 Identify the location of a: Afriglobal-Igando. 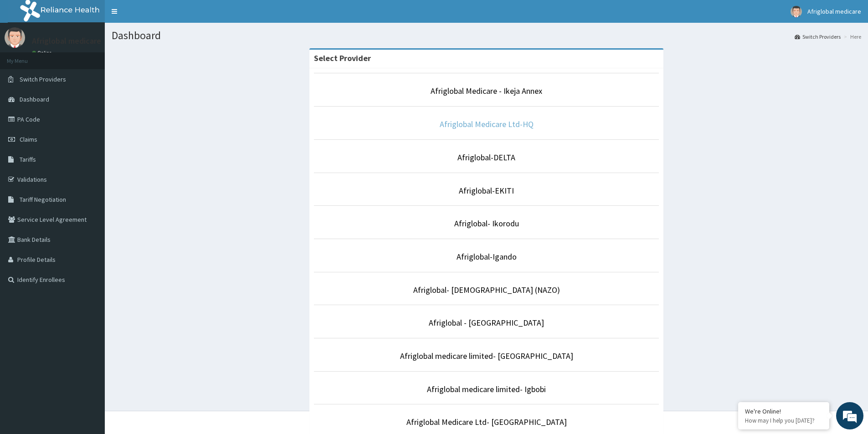
(487, 256).